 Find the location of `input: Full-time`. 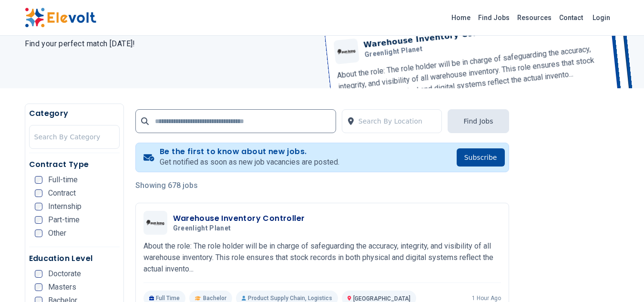

input: Full-time is located at coordinates (39, 180).